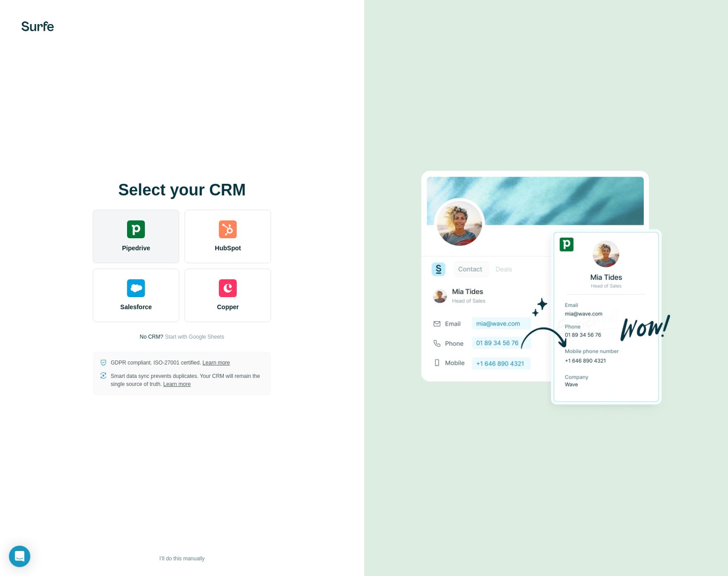 Image resolution: width=728 pixels, height=576 pixels. Describe the element at coordinates (187, 380) in the screenshot. I see `p: Smart data sync prevents duplicates. Your CRM will remain the single source of truth.` at that location.